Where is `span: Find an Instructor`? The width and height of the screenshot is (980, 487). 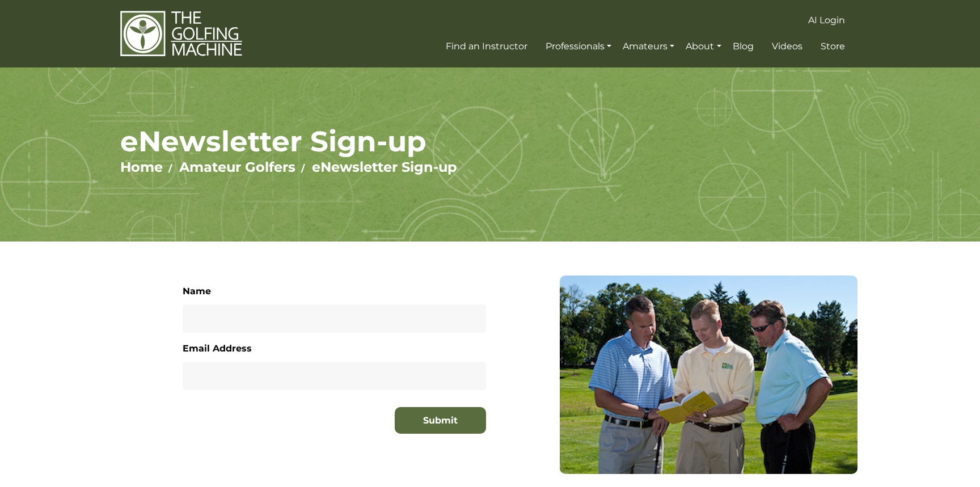 span: Find an Instructor is located at coordinates (487, 46).